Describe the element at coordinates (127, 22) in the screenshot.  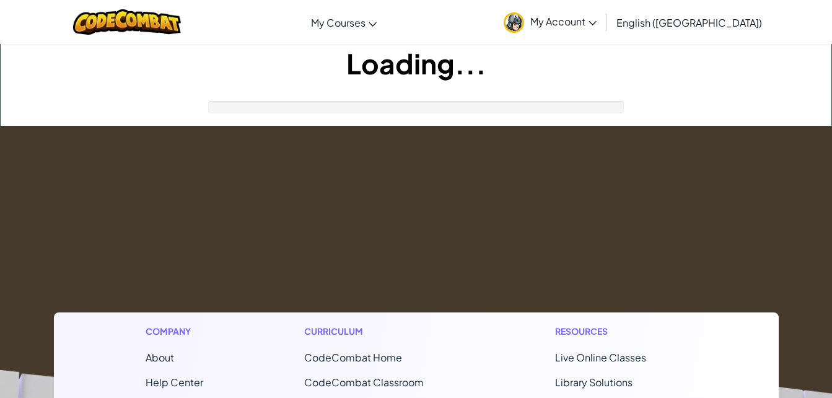
I see `img: CodeCombat logo` at that location.